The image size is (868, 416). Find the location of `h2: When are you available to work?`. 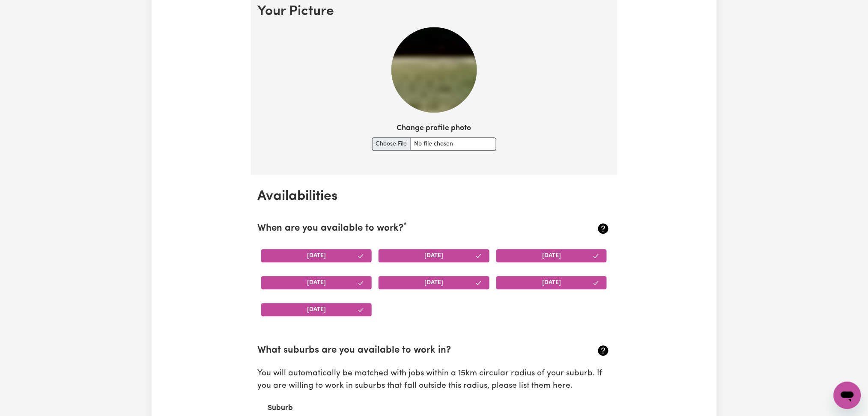

h2: When are you available to work? is located at coordinates (405, 229).